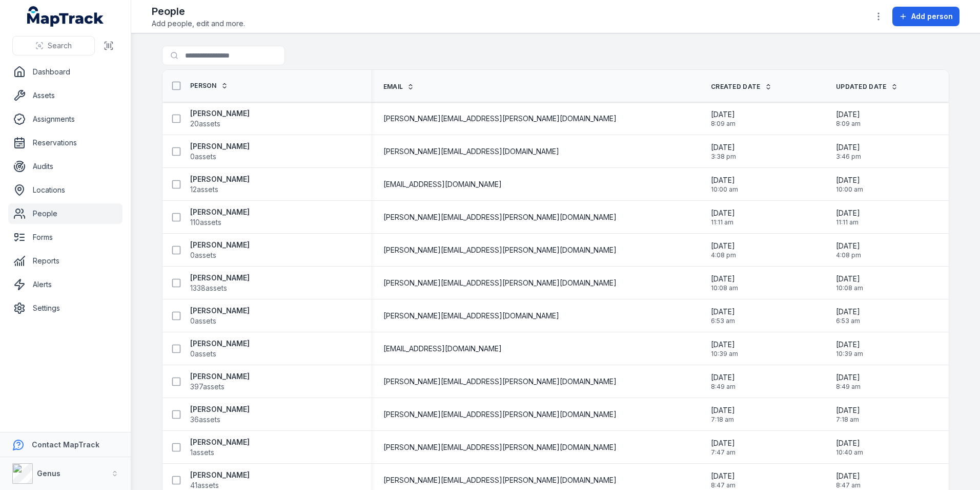 The width and height of the screenshot is (980, 490). Describe the element at coordinates (849, 157) in the screenshot. I see `span: 3:46 pm` at that location.